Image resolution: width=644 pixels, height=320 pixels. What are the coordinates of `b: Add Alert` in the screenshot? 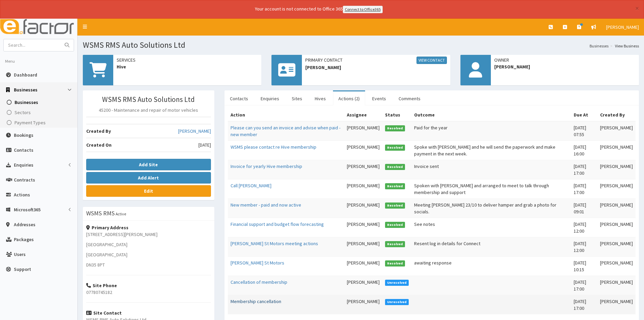 It's located at (149, 178).